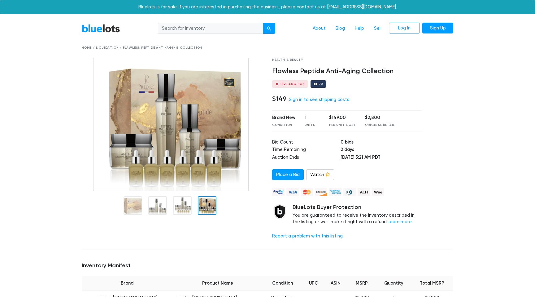 This screenshot has height=297, width=535. What do you see at coordinates (279, 99) in the screenshot?
I see `h4: $149` at bounding box center [279, 99].